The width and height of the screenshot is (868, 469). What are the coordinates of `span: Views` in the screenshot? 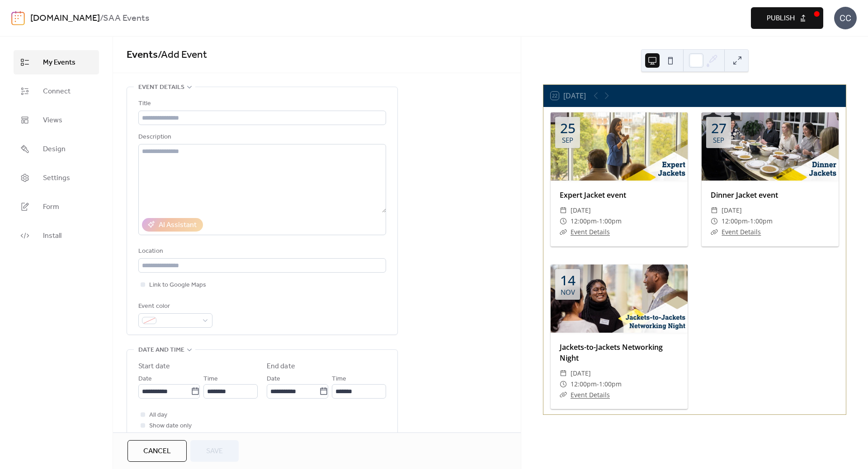 It's located at (52, 121).